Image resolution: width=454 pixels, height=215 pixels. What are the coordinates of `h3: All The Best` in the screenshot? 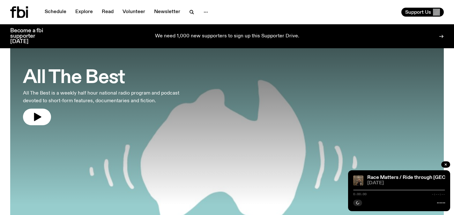 It's located at (105, 78).